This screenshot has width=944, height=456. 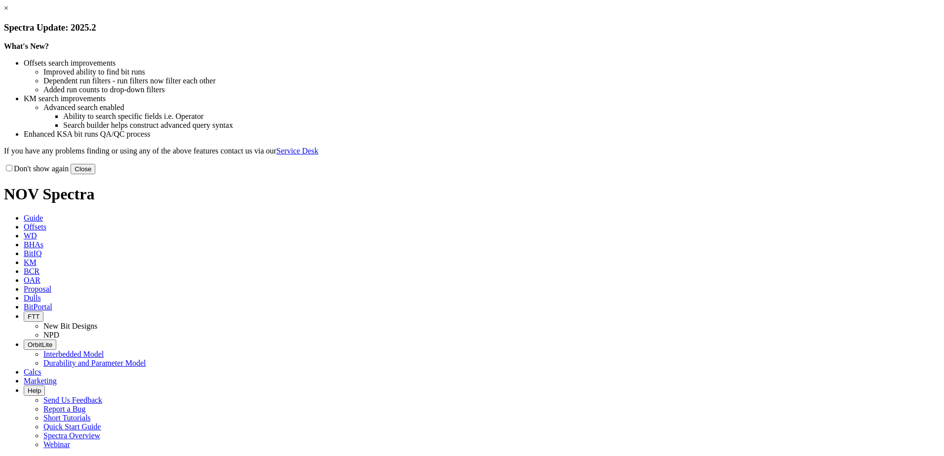 I want to click on li: Dependent run filters - run filters now filter each other, so click(x=492, y=81).